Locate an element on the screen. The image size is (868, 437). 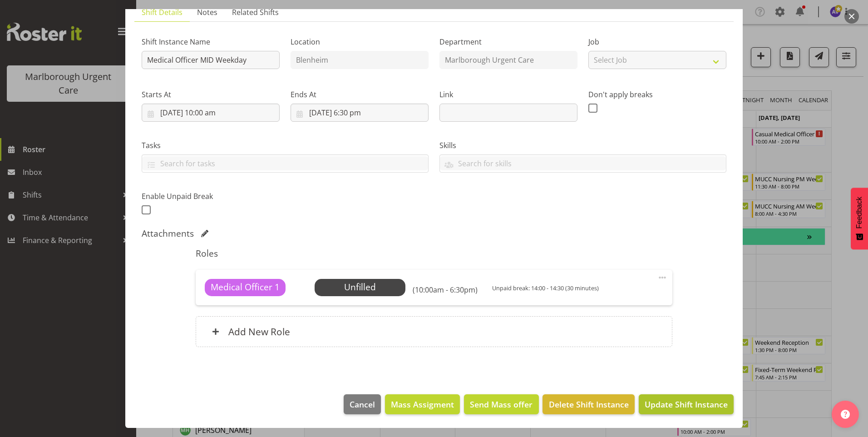
label: Don't apply breaks is located at coordinates (657, 94).